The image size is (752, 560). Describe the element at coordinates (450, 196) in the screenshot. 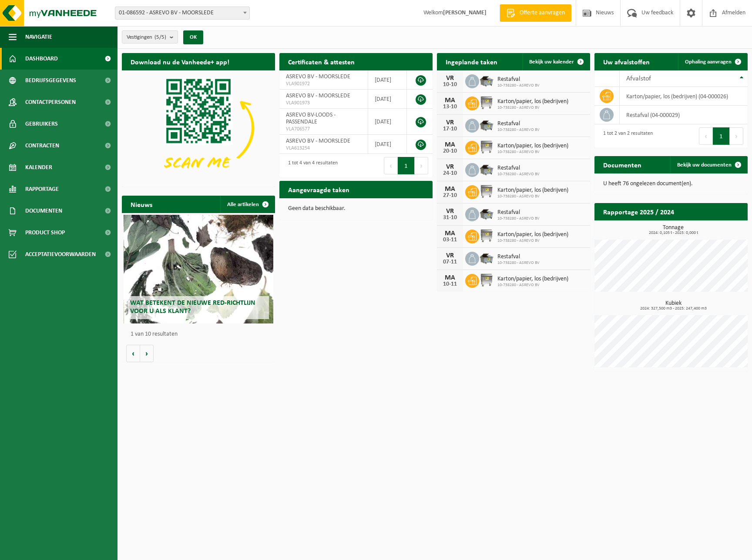

I see `div: 27-10` at that location.